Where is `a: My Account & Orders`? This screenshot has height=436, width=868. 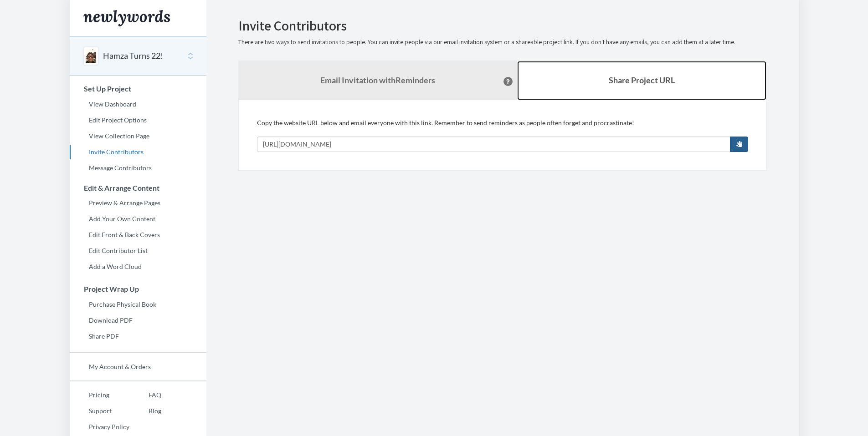 a: My Account & Orders is located at coordinates (138, 367).